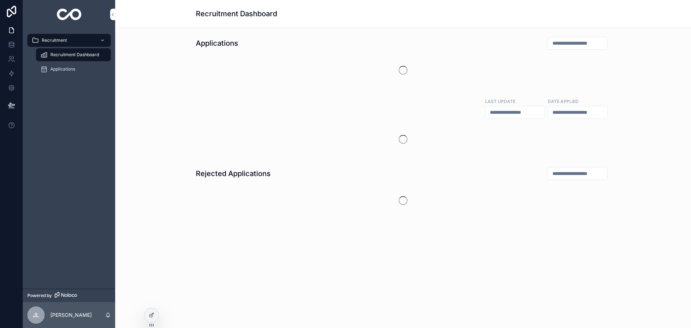 The image size is (691, 328). Describe the element at coordinates (233, 174) in the screenshot. I see `h1: Rejected Applications` at that location.